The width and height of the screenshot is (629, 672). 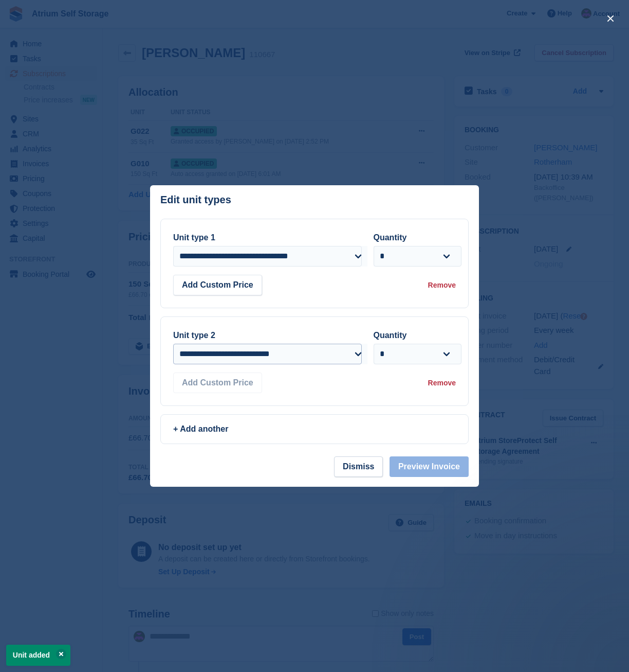 I want to click on button: Dismiss, so click(x=358, y=467).